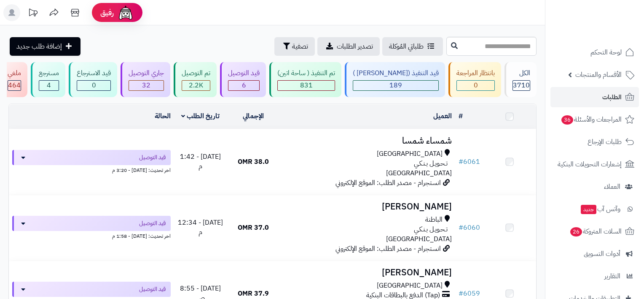 The width and height of the screenshot is (644, 299). I want to click on span: إشعارات التحويلات البنكية, so click(589, 164).